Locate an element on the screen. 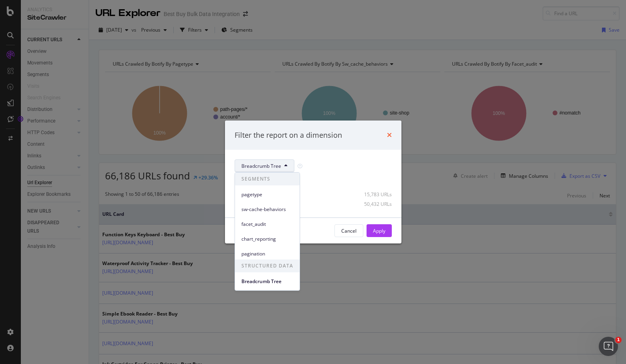 This screenshot has height=364, width=626. span: STRUCTURED DATA is located at coordinates (267, 266).